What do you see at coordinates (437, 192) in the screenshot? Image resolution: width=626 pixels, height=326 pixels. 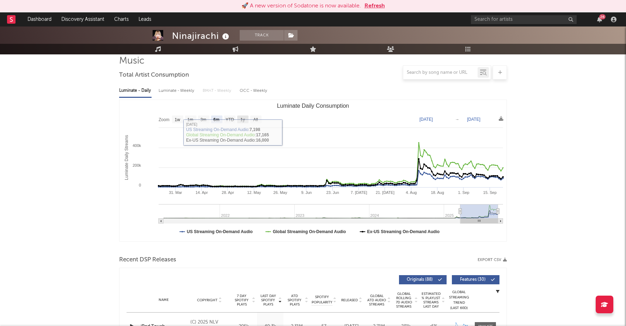 I see `text: 18. Aug` at bounding box center [437, 192].